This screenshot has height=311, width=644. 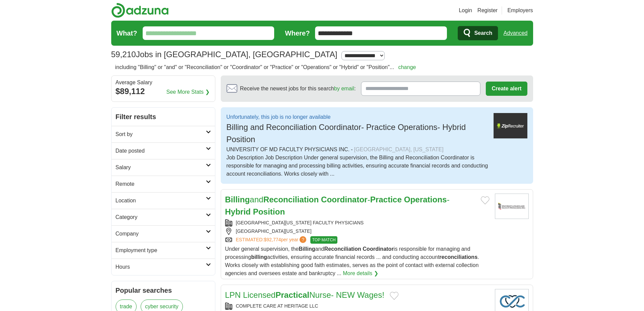 What do you see at coordinates (259, 257) in the screenshot?
I see `strong: billing` at bounding box center [259, 257].